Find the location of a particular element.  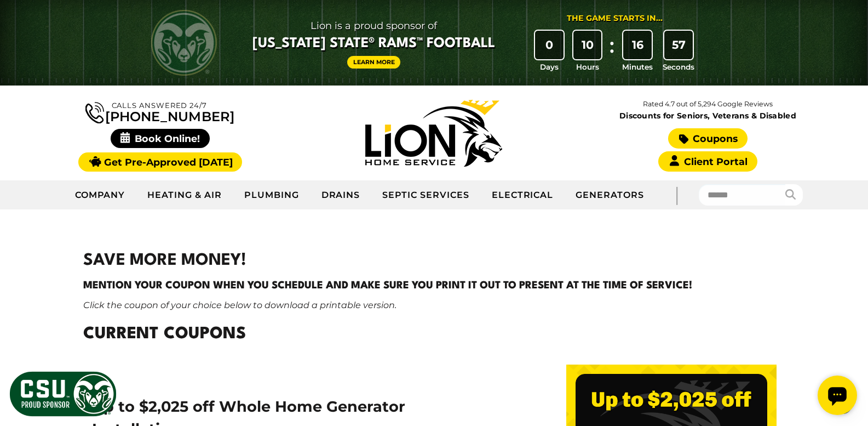

a: Learn More is located at coordinates (374, 62).